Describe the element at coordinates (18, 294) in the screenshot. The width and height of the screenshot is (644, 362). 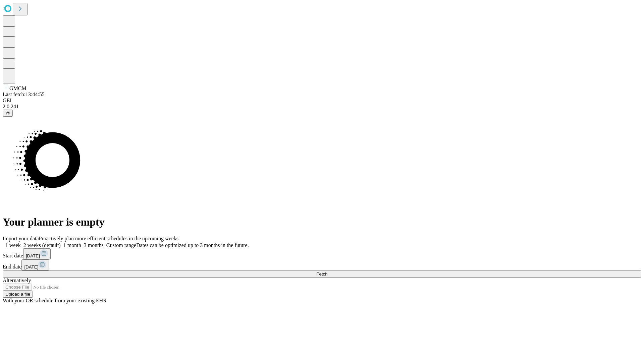
I see `button: Upload a file` at that location.